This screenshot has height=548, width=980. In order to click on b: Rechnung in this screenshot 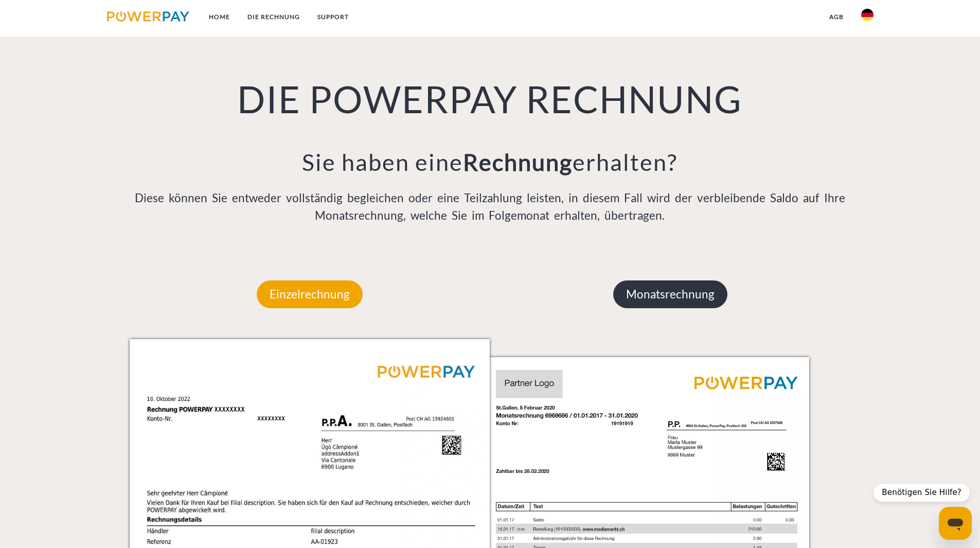, I will do `click(517, 162)`.